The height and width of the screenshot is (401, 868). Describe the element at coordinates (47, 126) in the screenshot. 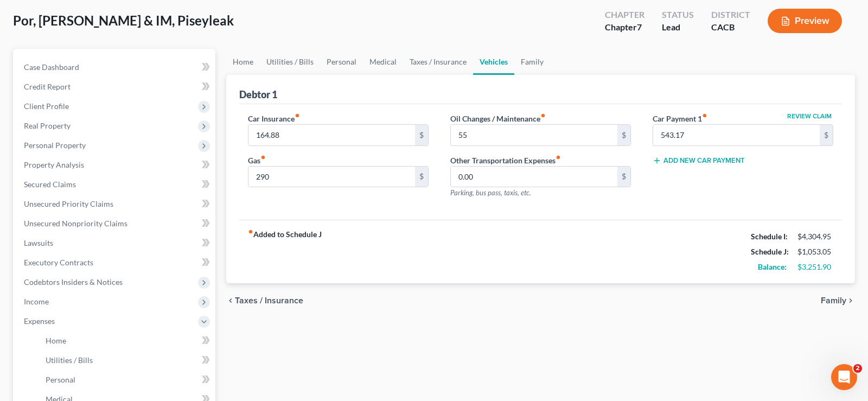

I see `span: Real Property` at that location.